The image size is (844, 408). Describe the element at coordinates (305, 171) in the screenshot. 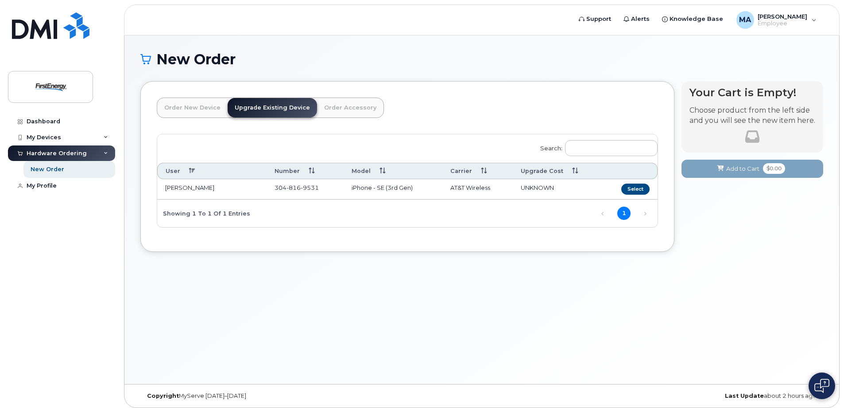

I see `th: Number: activate to sort column ascending` at that location.